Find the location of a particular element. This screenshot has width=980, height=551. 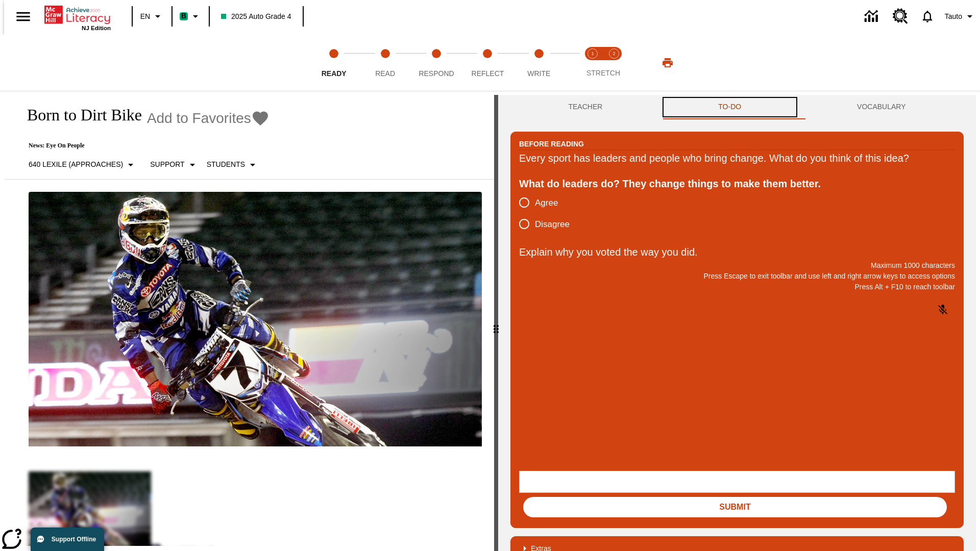

text: 1 is located at coordinates (592, 53).